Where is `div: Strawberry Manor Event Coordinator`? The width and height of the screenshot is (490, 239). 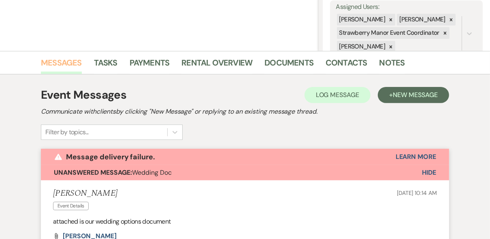
div: Strawberry Manor Event Coordinator is located at coordinates (389, 33).